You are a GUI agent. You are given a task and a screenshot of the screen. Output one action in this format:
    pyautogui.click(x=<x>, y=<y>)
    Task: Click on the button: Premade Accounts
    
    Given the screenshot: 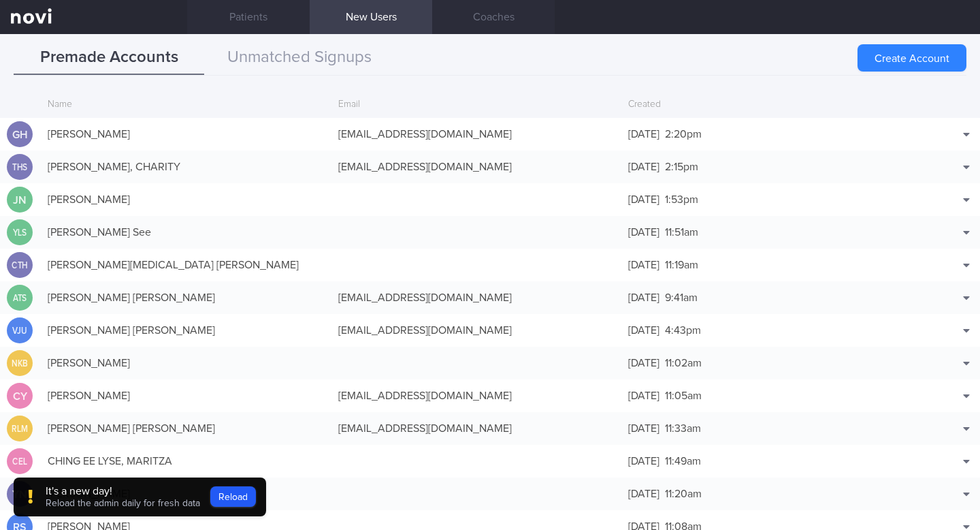 What is the action you would take?
    pyautogui.click(x=109, y=58)
    